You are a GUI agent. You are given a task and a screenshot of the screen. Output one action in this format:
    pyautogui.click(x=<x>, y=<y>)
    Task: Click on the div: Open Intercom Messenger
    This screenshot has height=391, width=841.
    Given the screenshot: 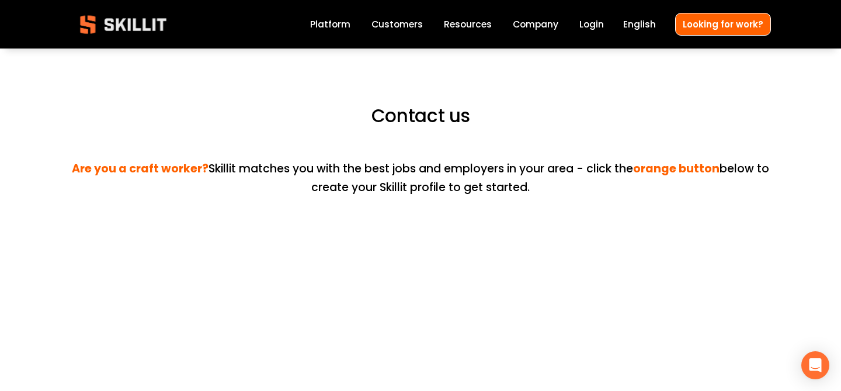 What is the action you would take?
    pyautogui.click(x=815, y=365)
    